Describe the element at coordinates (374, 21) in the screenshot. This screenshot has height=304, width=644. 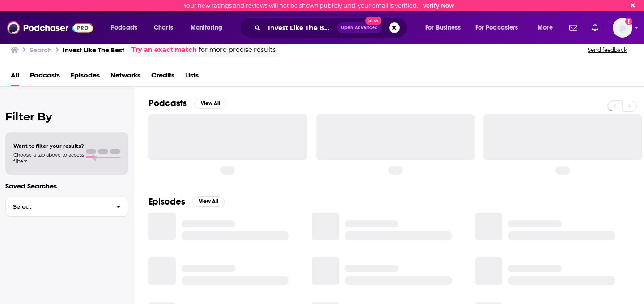
I see `span: New` at that location.